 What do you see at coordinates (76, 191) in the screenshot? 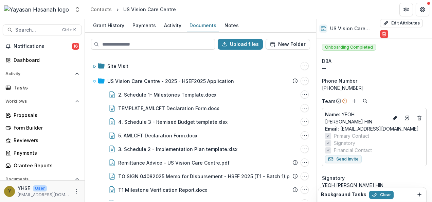
I see `button: More` at bounding box center [76, 191].